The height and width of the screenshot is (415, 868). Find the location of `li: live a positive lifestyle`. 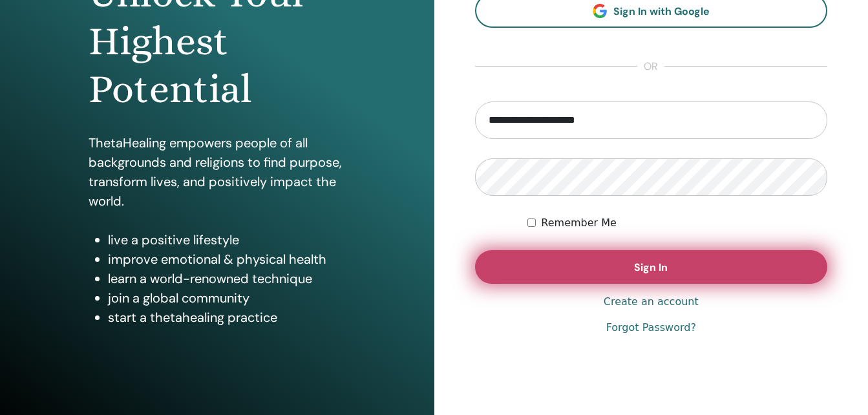

li: live a positive lifestyle is located at coordinates (227, 240).